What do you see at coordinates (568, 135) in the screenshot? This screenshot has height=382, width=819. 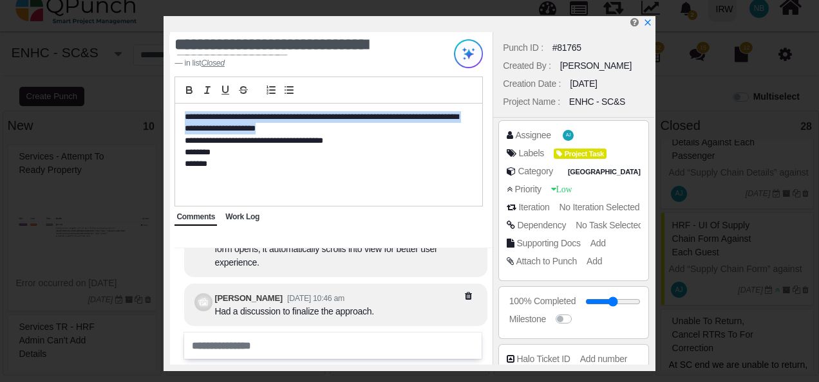 I see `span: Abdullah Jahangir` at bounding box center [568, 135].